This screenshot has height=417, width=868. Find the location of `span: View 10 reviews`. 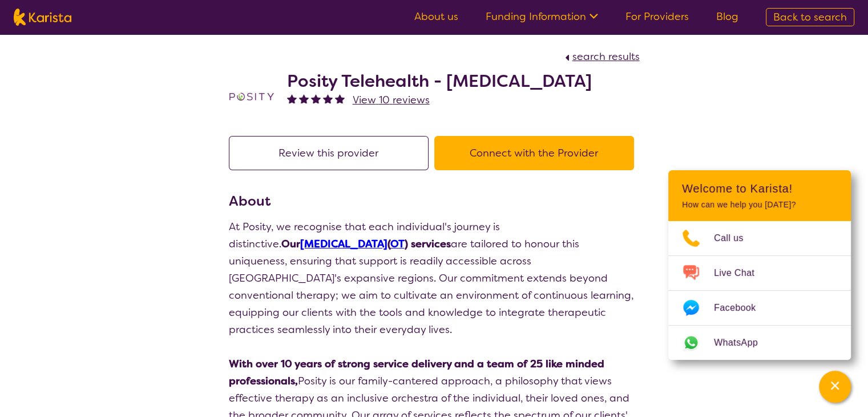

span: View 10 reviews is located at coordinates (391, 100).